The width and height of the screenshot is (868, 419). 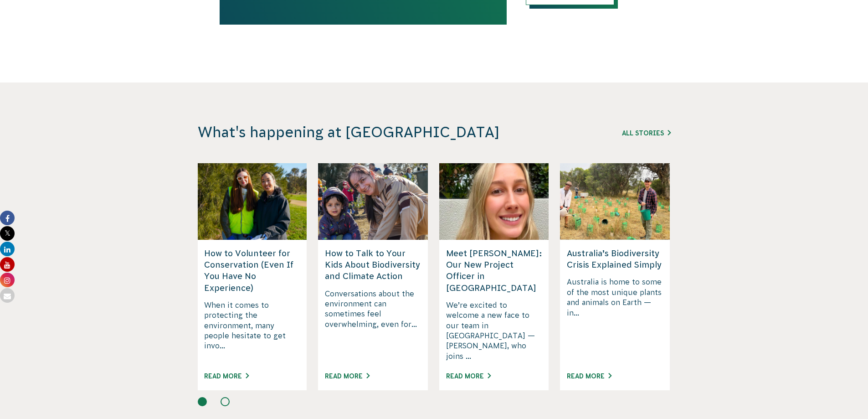 I want to click on h5: How to Volunteer for Conservation (Even If You Have No Experience), so click(x=252, y=270).